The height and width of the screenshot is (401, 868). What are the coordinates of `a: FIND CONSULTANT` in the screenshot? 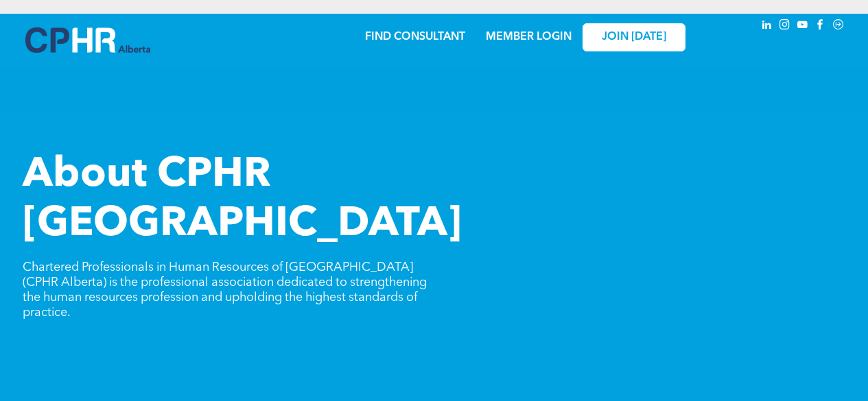 It's located at (415, 37).